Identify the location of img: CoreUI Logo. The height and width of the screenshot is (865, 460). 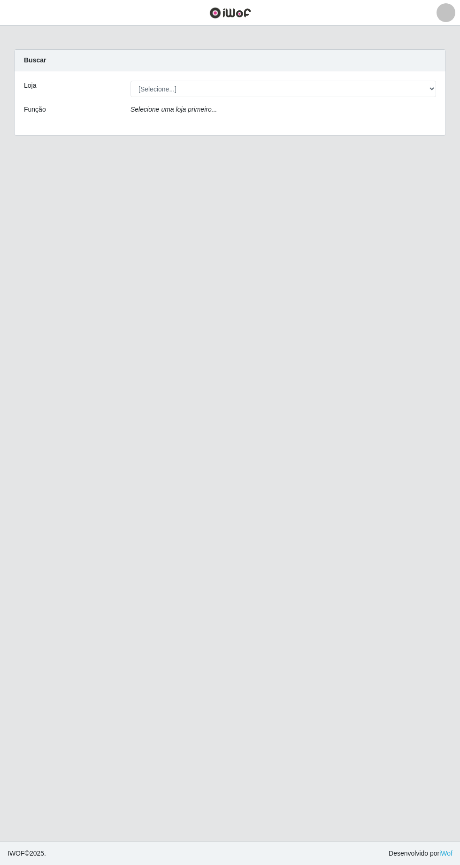
(230, 13).